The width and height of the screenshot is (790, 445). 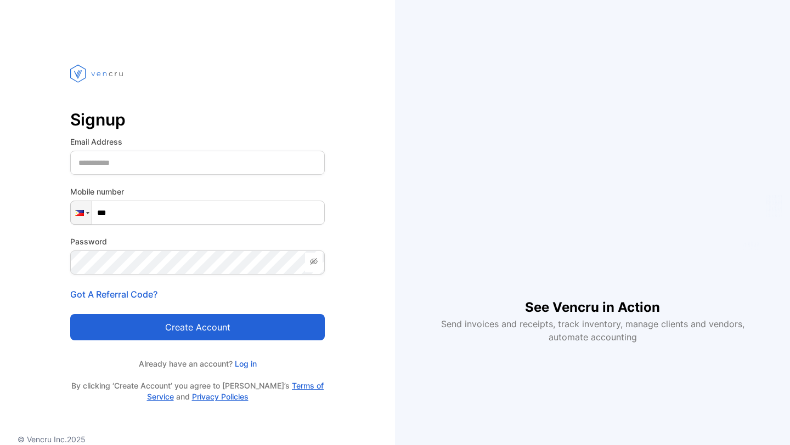 I want to click on a: Log in, so click(x=245, y=364).